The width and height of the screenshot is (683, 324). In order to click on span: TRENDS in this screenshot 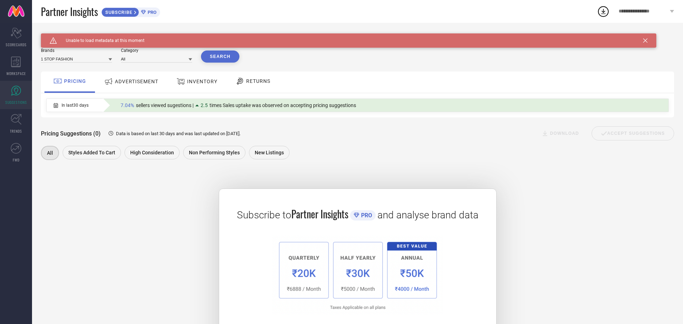, I will do `click(16, 131)`.